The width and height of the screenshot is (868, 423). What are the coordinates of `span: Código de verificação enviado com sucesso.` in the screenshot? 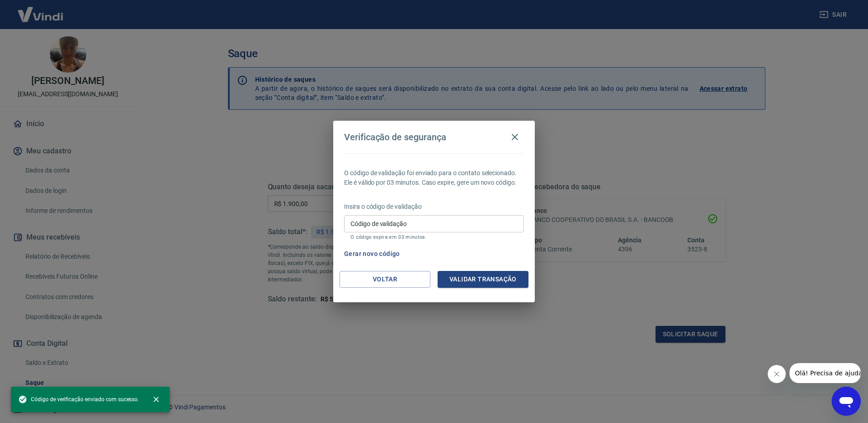 It's located at (79, 399).